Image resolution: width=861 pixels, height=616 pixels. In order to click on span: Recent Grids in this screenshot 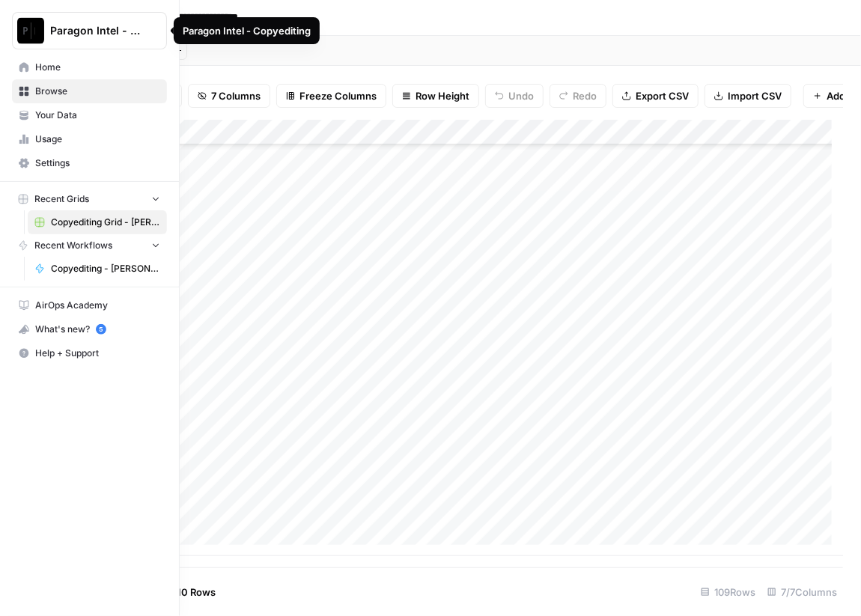, I will do `click(61, 199)`.